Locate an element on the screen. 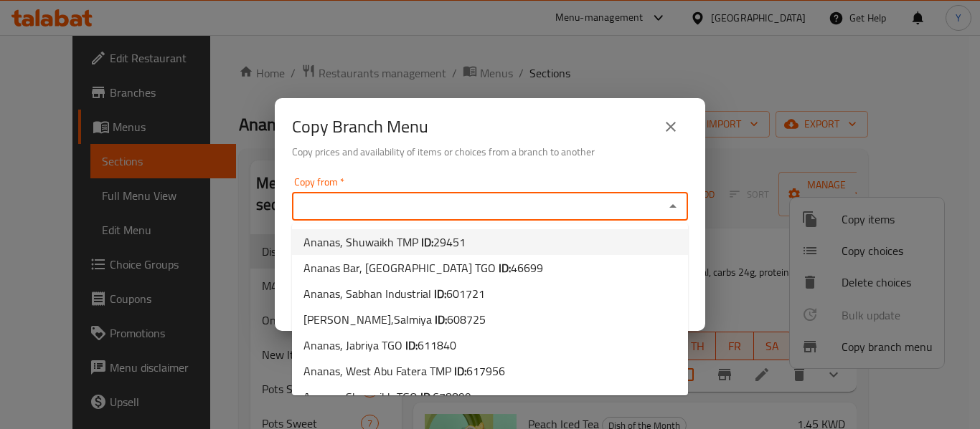 The height and width of the screenshot is (429, 980). span: 608725 is located at coordinates (466, 319).